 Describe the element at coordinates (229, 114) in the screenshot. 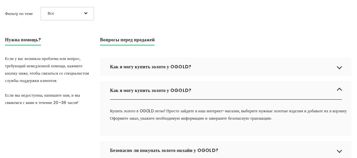

I see `font: Купить золото в OGOLD легко! Просто зайдите в наш интернет-магазин, выберите нужные золотые издел...` at that location.